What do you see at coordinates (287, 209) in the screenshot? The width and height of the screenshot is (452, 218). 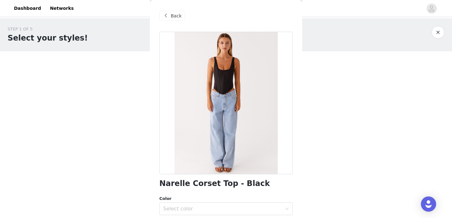 I see `i: icon: down` at bounding box center [287, 209].